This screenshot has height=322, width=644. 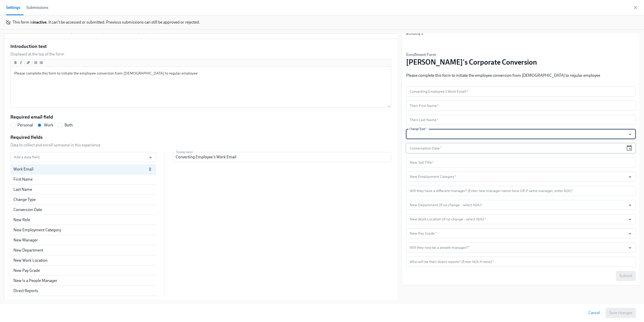 What do you see at coordinates (29, 46) in the screenshot?
I see `h5: Introduction text` at bounding box center [29, 46].